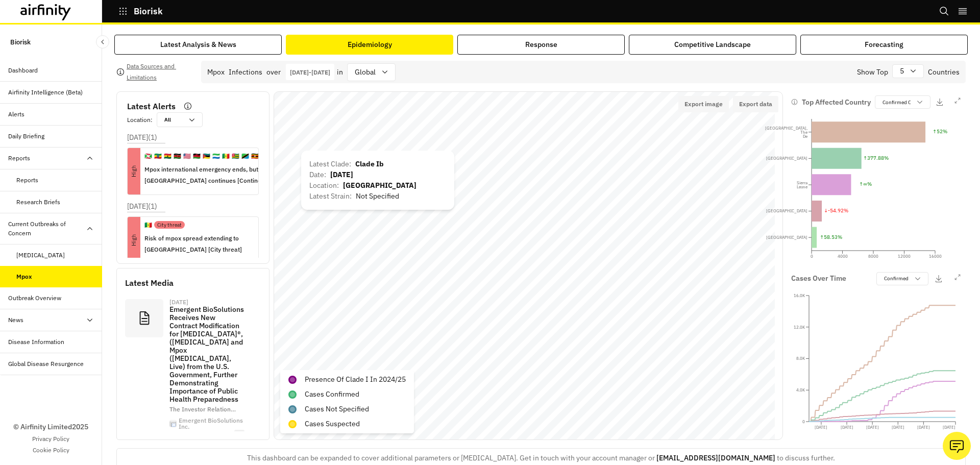  What do you see at coordinates (246, 72) in the screenshot?
I see `p: Infections` at bounding box center [246, 72].